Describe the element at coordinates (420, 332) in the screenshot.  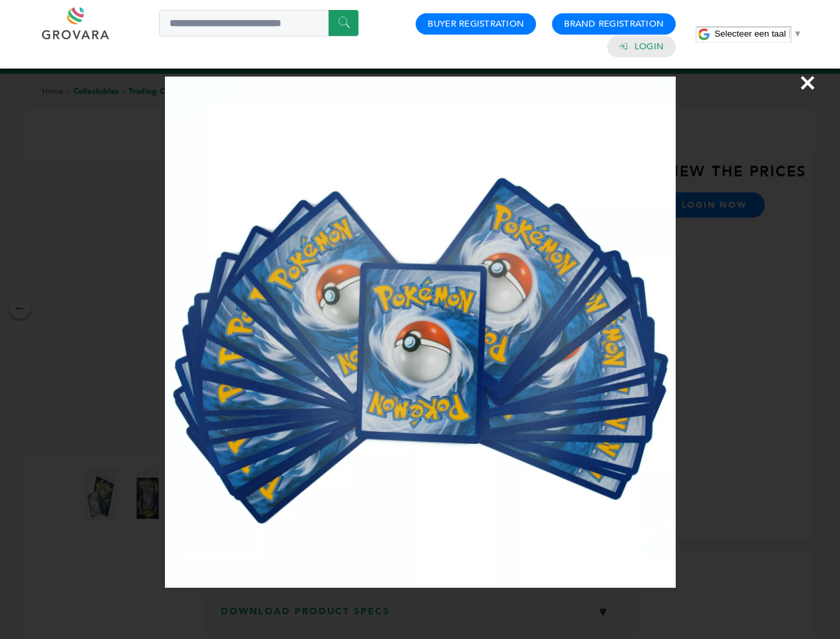
I see `img: Image Preview` at that location.